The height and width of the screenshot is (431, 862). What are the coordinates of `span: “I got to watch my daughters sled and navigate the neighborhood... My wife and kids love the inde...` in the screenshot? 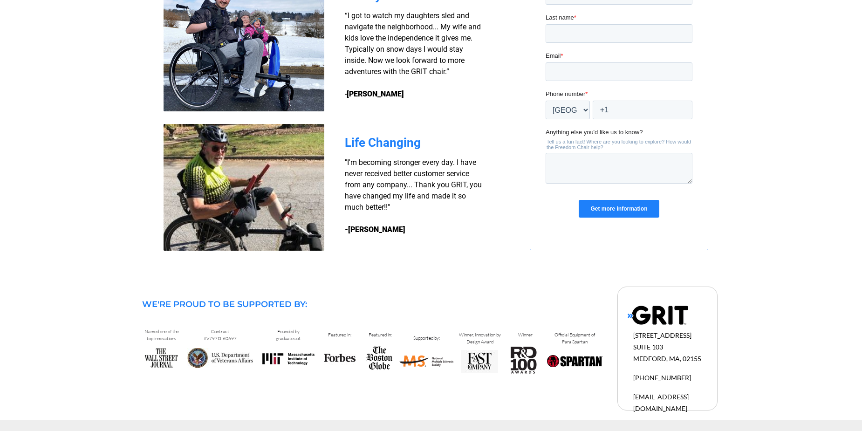 It's located at (413, 55).